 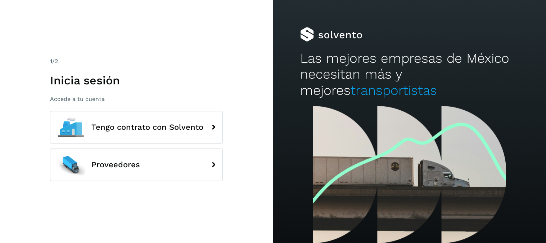 What do you see at coordinates (136, 165) in the screenshot?
I see `button: Proveedores` at bounding box center [136, 165].